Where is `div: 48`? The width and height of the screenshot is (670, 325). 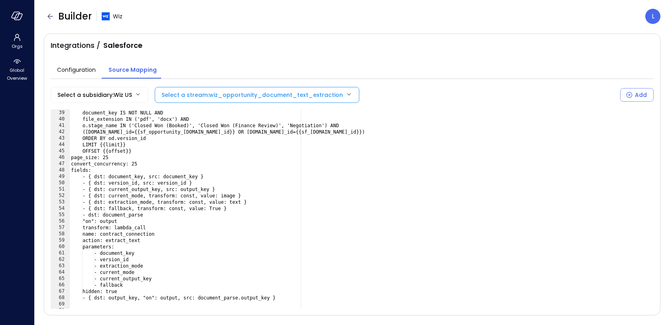
div: 48 is located at coordinates (60, 170).